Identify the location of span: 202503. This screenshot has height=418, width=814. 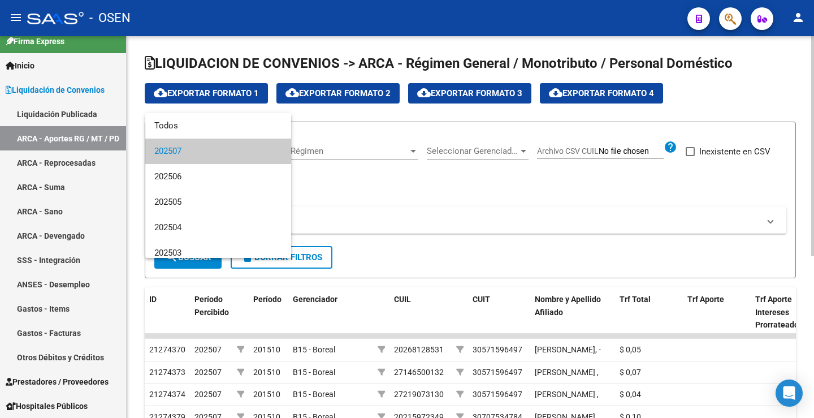
(218, 253).